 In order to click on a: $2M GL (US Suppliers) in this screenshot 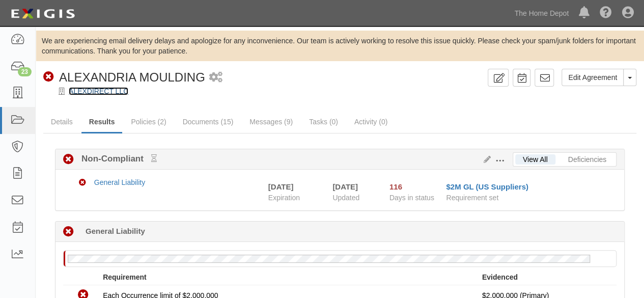, I will do `click(487, 186)`.